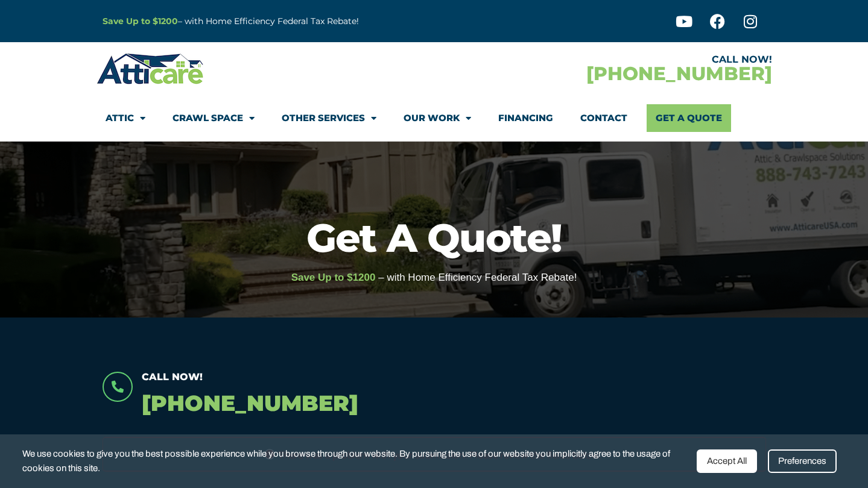 This screenshot has height=488, width=868. What do you see at coordinates (126, 118) in the screenshot?
I see `a: Attic` at bounding box center [126, 118].